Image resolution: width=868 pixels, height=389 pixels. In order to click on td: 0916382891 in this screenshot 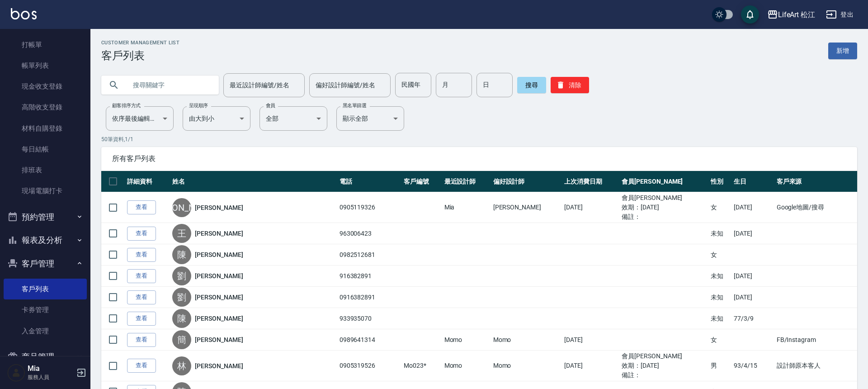, I will do `click(370, 297)`.